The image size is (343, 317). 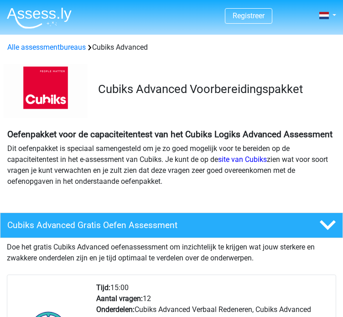 I want to click on div: Doe het gratis Cubiks Advanced oefenassessment om inzichtelijk te krijgen wat jouw sterkere en zw..., so click(x=171, y=251).